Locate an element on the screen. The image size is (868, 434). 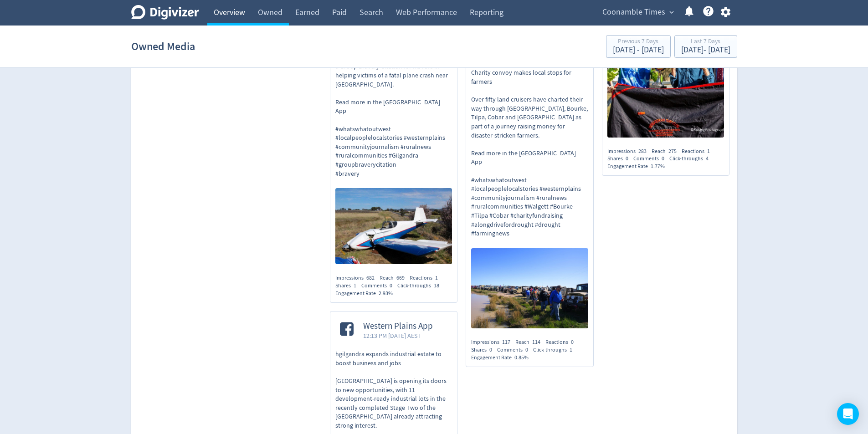
span: 275 is located at coordinates (673, 151).